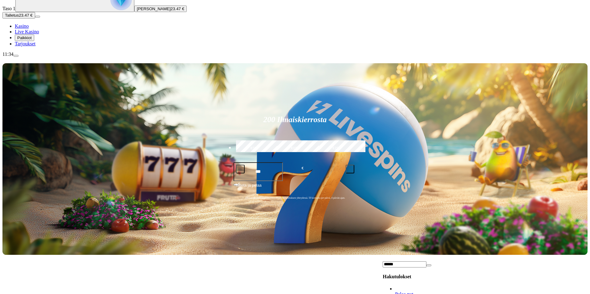 The image size is (590, 294). I want to click on button: minus icon, so click(240, 169).